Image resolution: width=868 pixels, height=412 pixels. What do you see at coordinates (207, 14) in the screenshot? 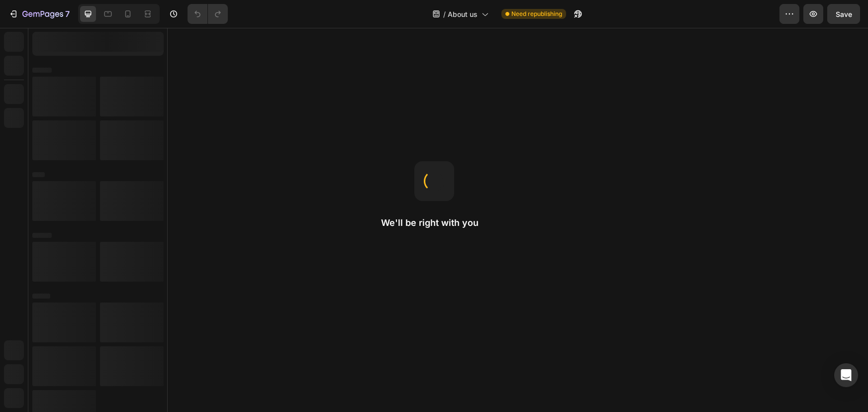
I see `div: Undo/Redo` at bounding box center [207, 14].